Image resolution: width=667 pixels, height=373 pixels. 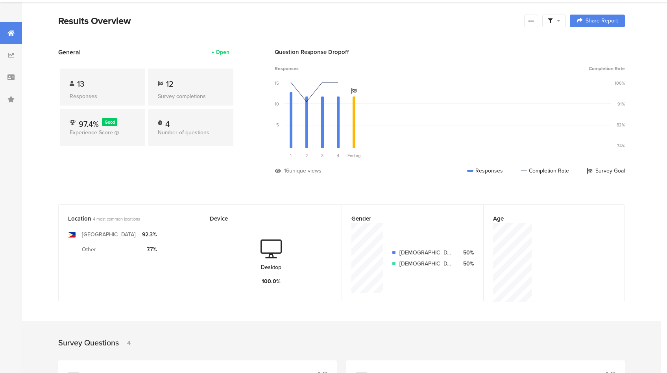 I want to click on div: Survey Goal, so click(x=605, y=170).